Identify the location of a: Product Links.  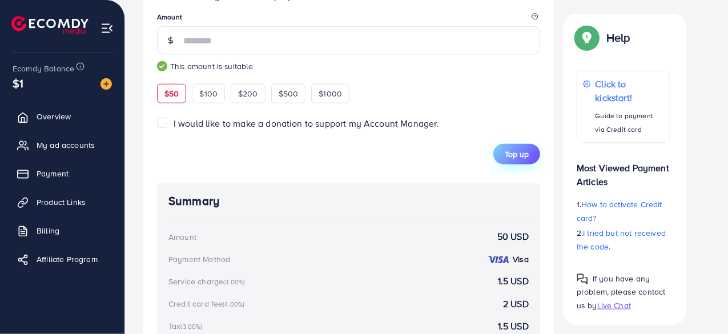
(62, 202).